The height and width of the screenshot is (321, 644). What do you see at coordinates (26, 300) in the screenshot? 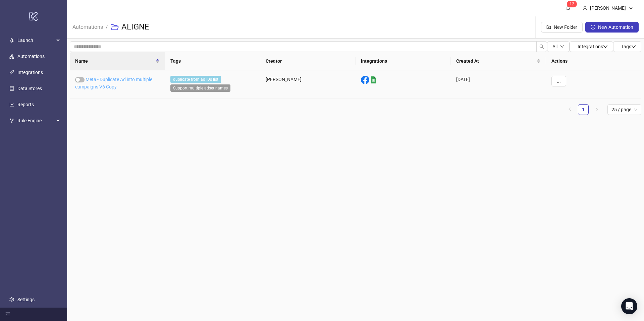
I see `a: Settings` at bounding box center [26, 300].